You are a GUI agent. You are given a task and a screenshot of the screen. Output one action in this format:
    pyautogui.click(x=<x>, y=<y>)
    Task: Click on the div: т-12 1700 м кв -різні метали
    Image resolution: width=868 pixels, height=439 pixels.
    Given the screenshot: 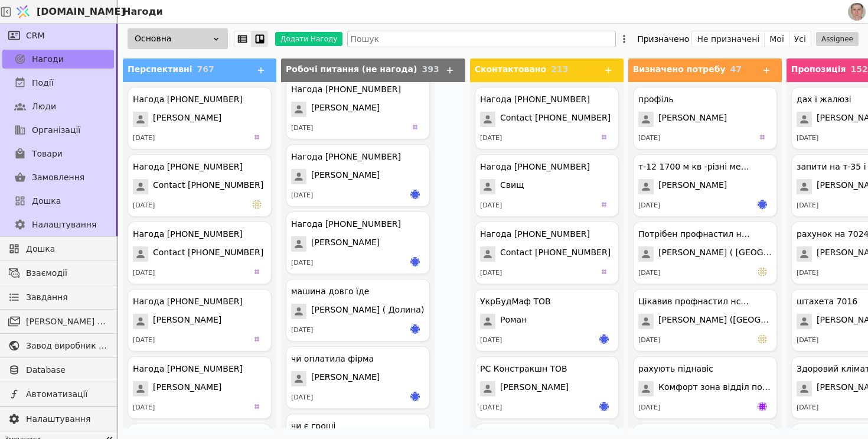 What is the action you would take?
    pyautogui.click(x=695, y=166)
    